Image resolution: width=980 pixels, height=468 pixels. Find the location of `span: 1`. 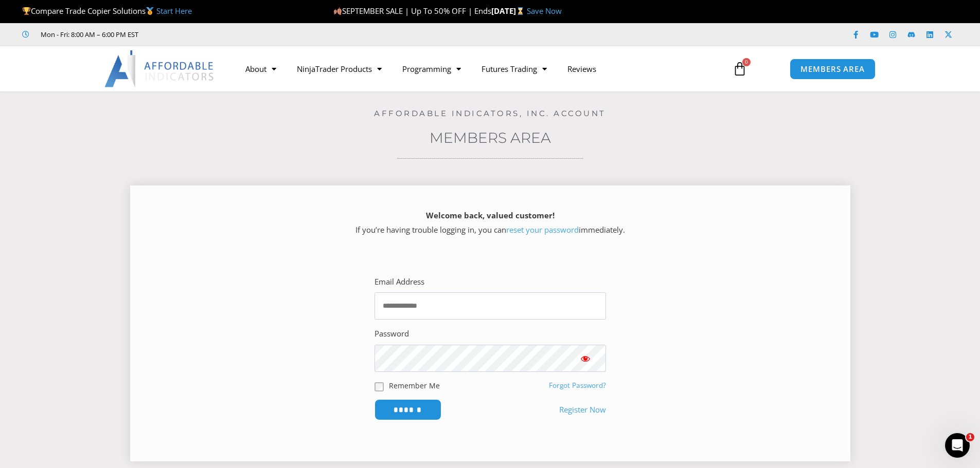

span: 1 is located at coordinates (970, 437).